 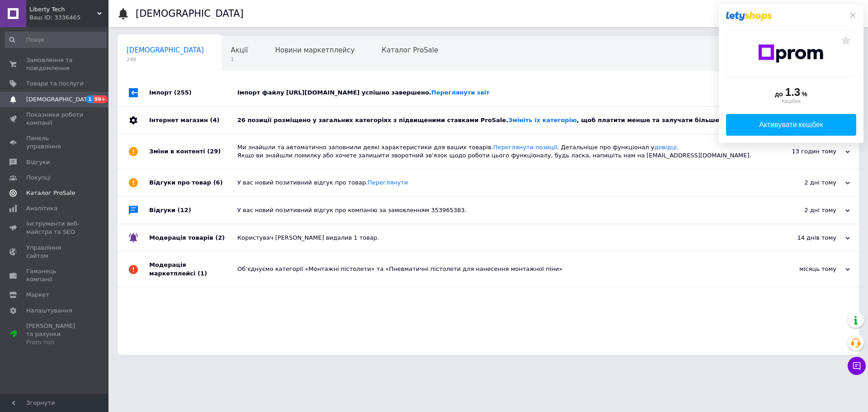 What do you see at coordinates (498, 120) in the screenshot?
I see `div: 26 позиції розміщено у загальних категоріях з підвищеними ставками ProSale. , щоб платити менше т...` at bounding box center [498, 120].